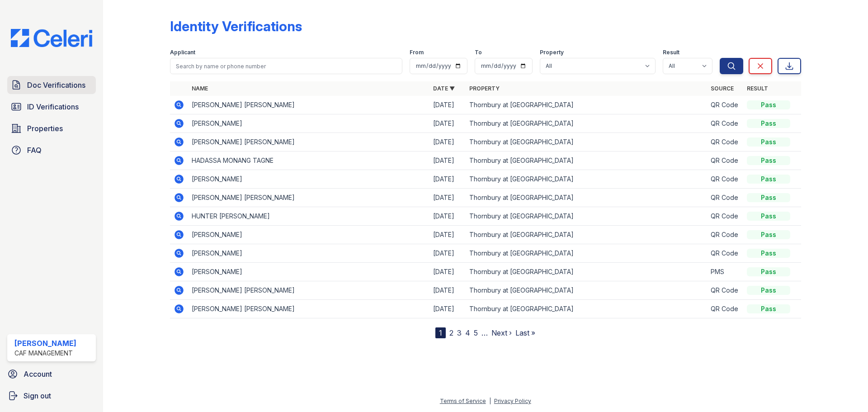 The height and width of the screenshot is (412, 868). What do you see at coordinates (525, 333) in the screenshot?
I see `a: Last »` at bounding box center [525, 333].